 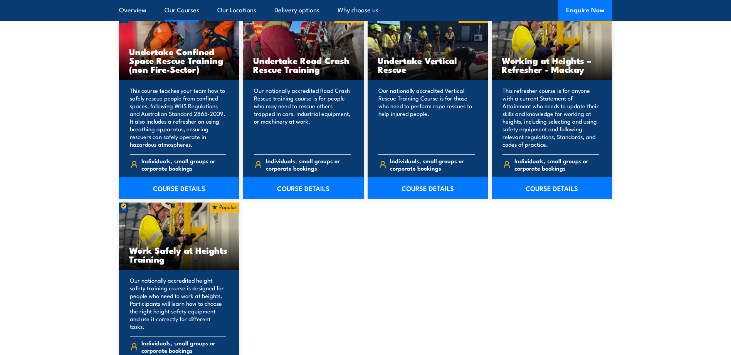 What do you see at coordinates (179, 60) in the screenshot?
I see `h3: Undertake Confined Space Rescue Training (non Fire-Sector)` at bounding box center [179, 60].